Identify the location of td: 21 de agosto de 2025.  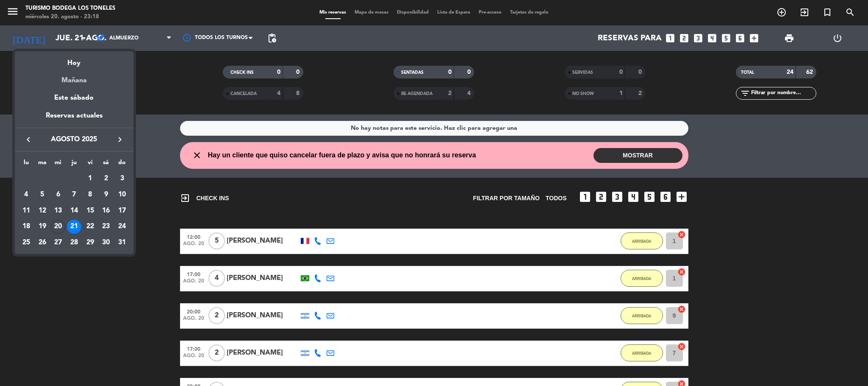
(74, 227).